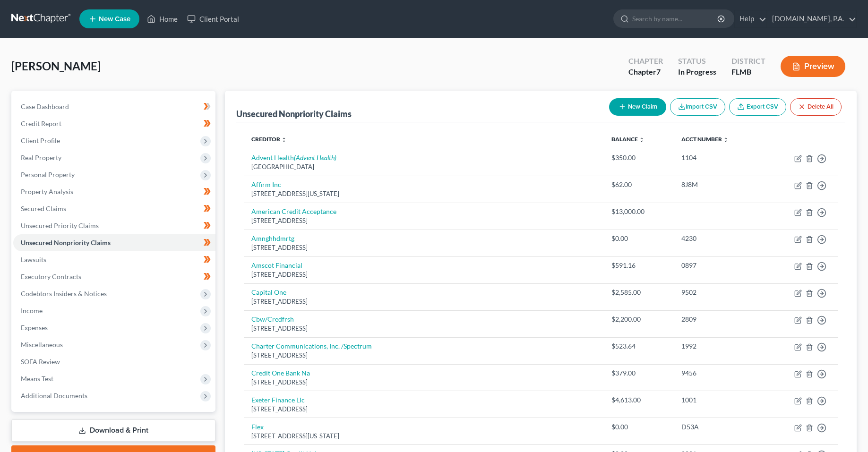 The height and width of the screenshot is (452, 868). Describe the element at coordinates (269, 139) in the screenshot. I see `a: Creditor unfold_more` at that location.